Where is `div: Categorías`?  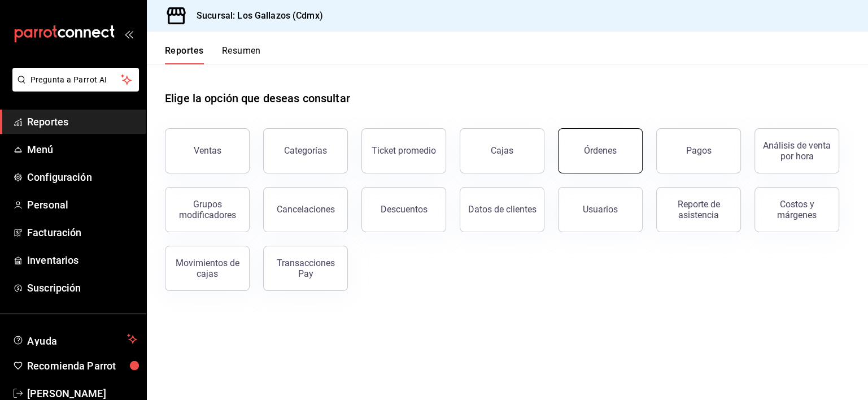
div: Categorías is located at coordinates (306, 150).